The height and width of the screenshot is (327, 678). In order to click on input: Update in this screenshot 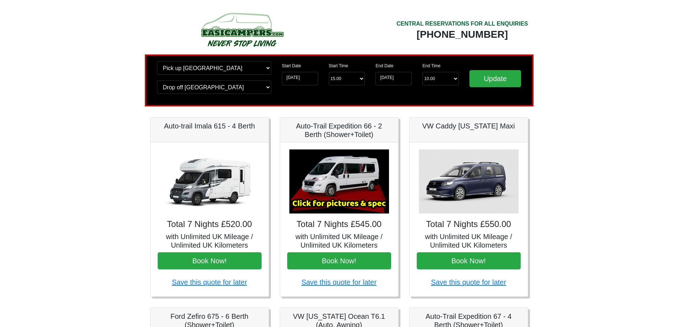, I will do `click(496, 79)`.